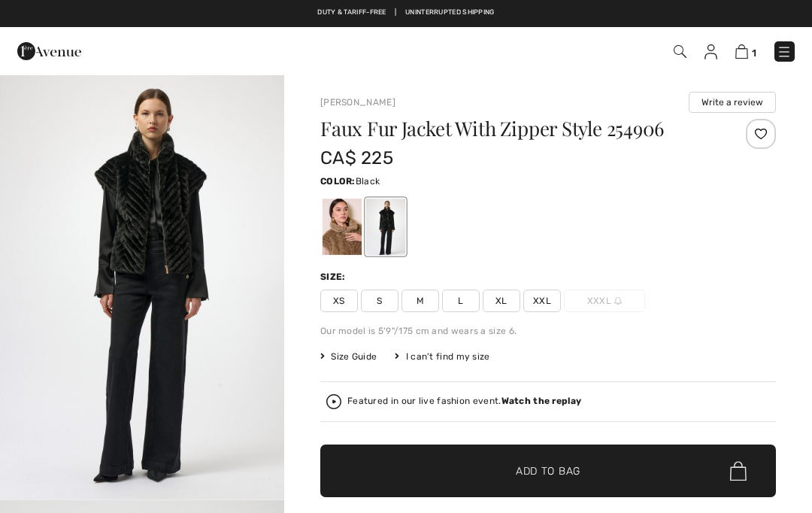 This screenshot has height=513, width=812. Describe the element at coordinates (339, 301) in the screenshot. I see `span: XS` at that location.